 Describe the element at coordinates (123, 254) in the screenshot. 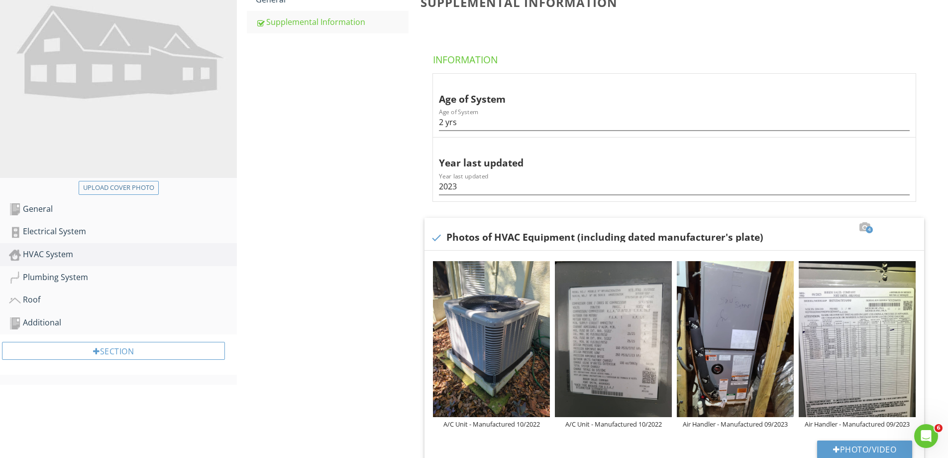

I see `div: HVAC System` at that location.